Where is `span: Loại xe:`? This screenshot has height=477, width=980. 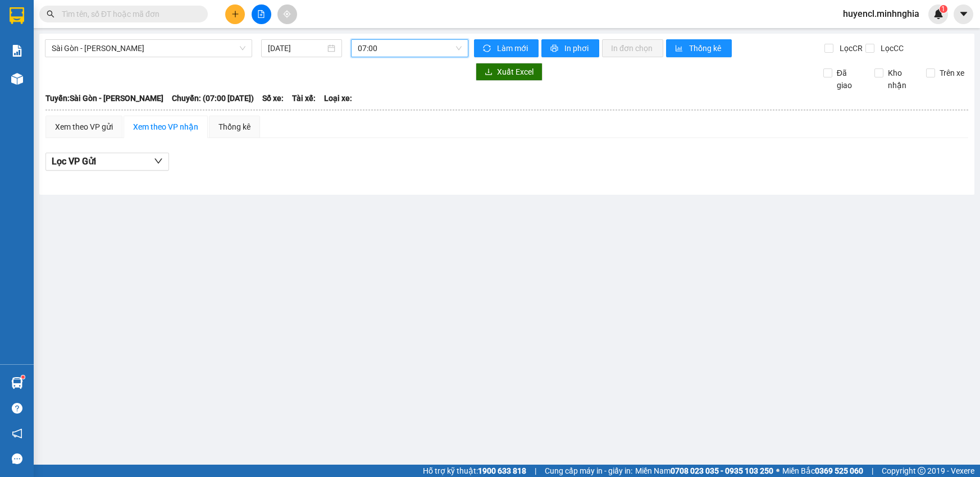
span: Loại xe: is located at coordinates (338, 98).